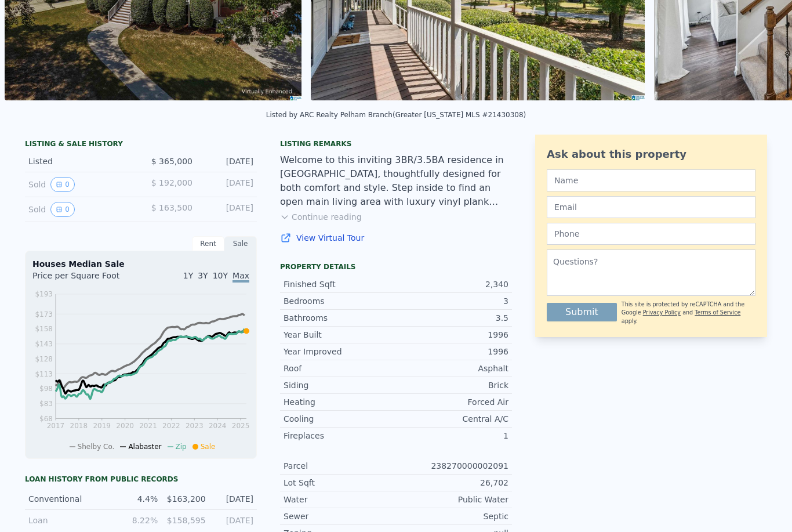  Describe the element at coordinates (138, 520) in the screenshot. I see `div: 8.22%` at that location.